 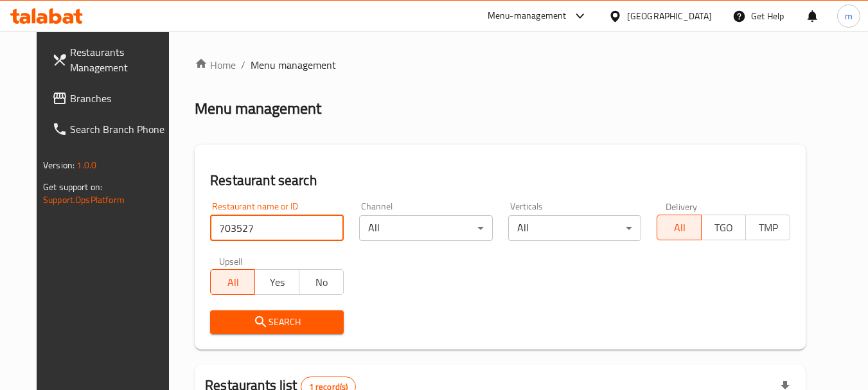 I want to click on span: No, so click(x=321, y=282).